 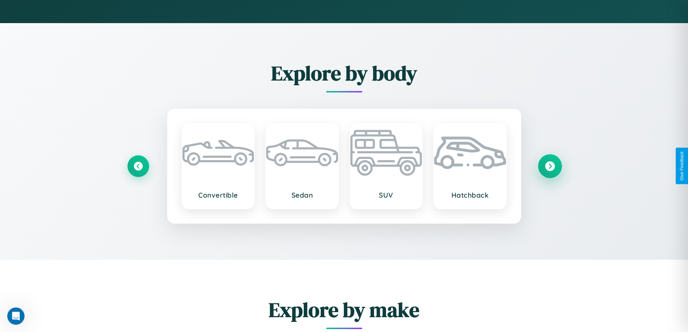 I want to click on h3: SUV, so click(x=386, y=195).